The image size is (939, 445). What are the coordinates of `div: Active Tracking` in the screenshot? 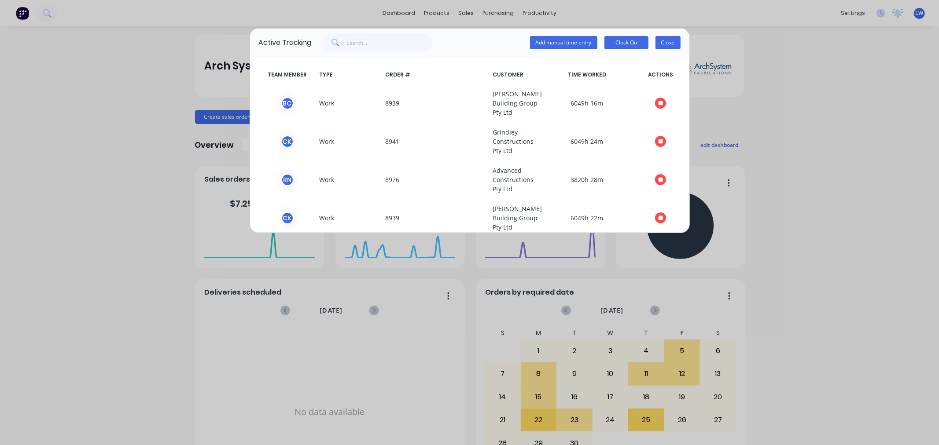 It's located at (285, 43).